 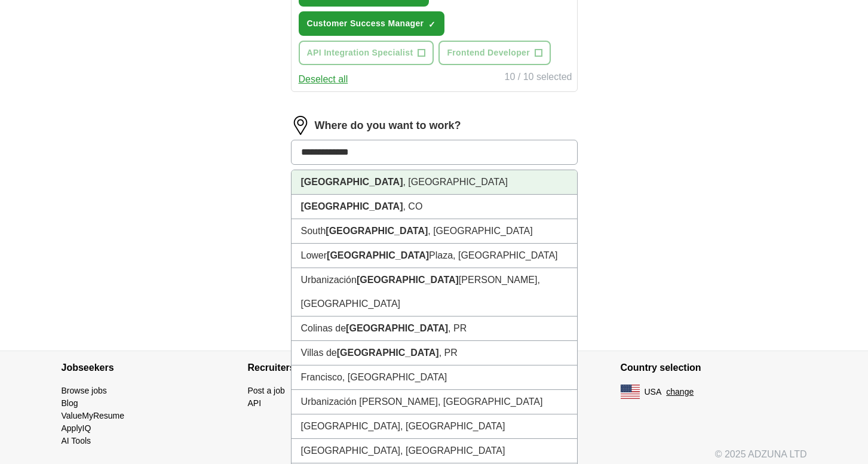 I want to click on a: ApplyIQ, so click(x=77, y=428).